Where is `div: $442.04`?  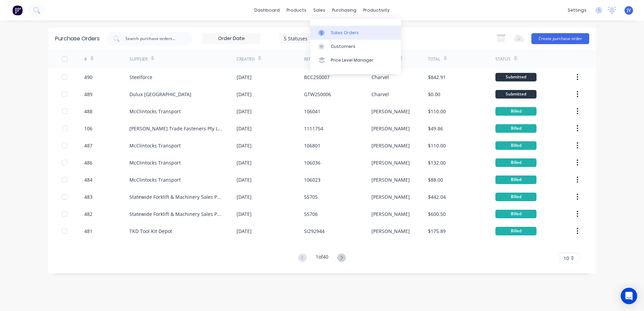
div: $442.04 is located at coordinates (437, 197).